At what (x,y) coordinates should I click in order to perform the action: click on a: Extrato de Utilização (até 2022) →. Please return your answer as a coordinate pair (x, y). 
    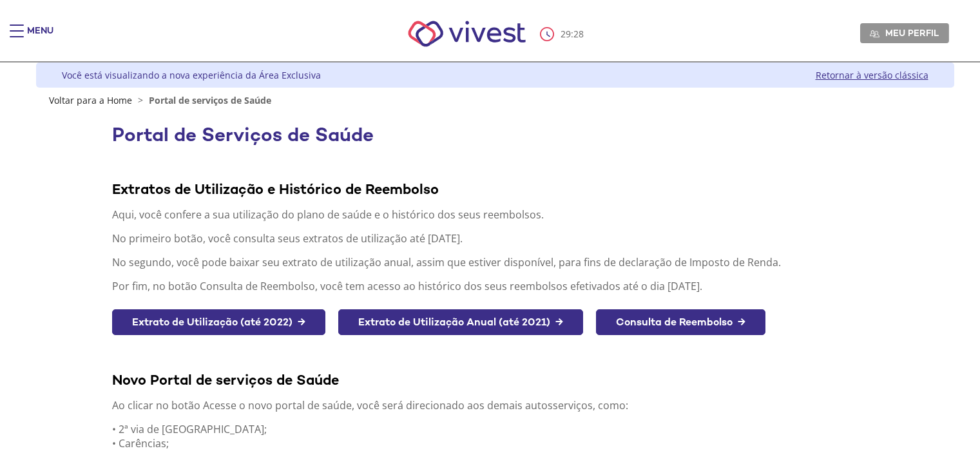
    Looking at the image, I should click on (219, 322).